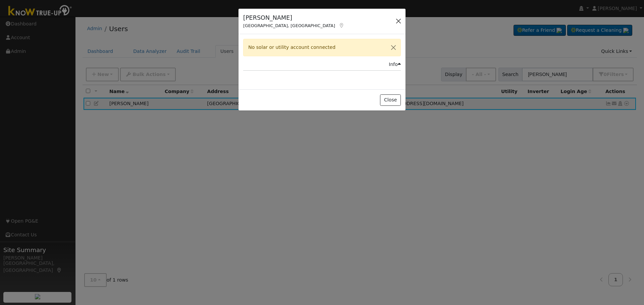 The width and height of the screenshot is (644, 305). Describe the element at coordinates (322, 48) in the screenshot. I see `div: No solar or utility account connected` at that location.